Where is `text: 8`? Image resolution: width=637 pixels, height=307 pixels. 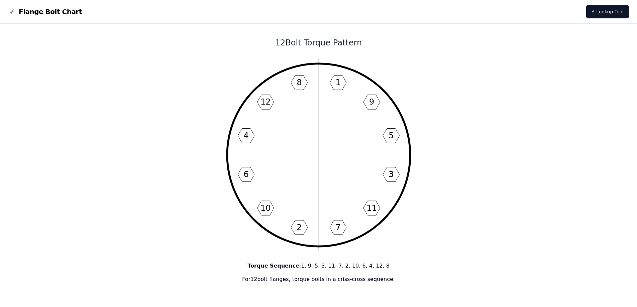 text: 8 is located at coordinates (299, 83).